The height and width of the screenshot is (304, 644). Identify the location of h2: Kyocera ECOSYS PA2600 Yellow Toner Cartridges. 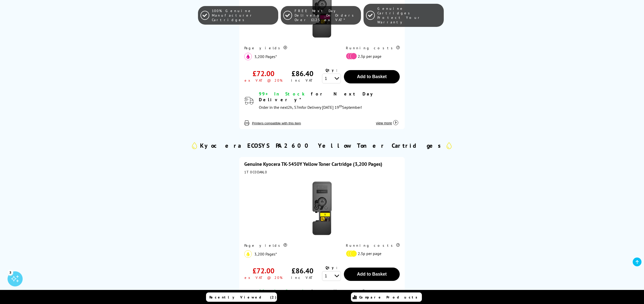
(322, 145).